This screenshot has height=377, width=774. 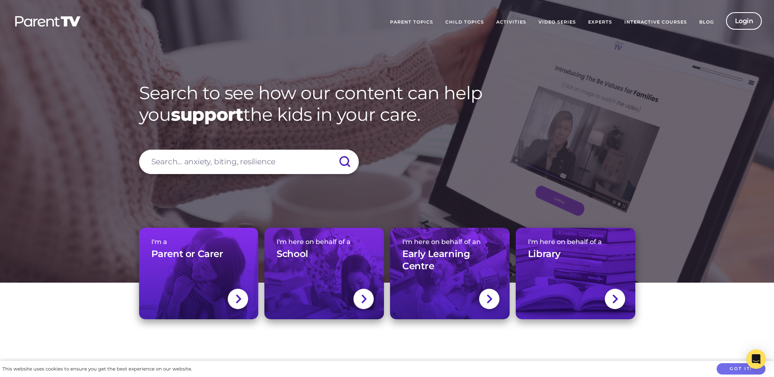 I want to click on a: Video Series, so click(x=557, y=22).